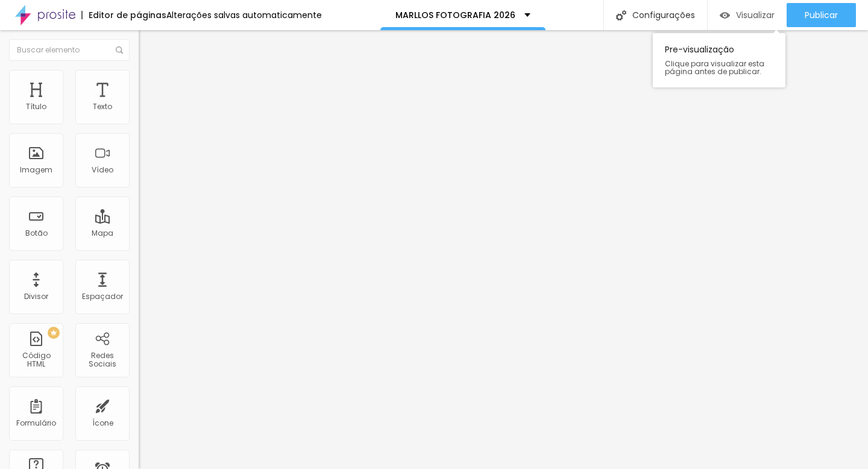  I want to click on div: Espaçador, so click(103, 297).